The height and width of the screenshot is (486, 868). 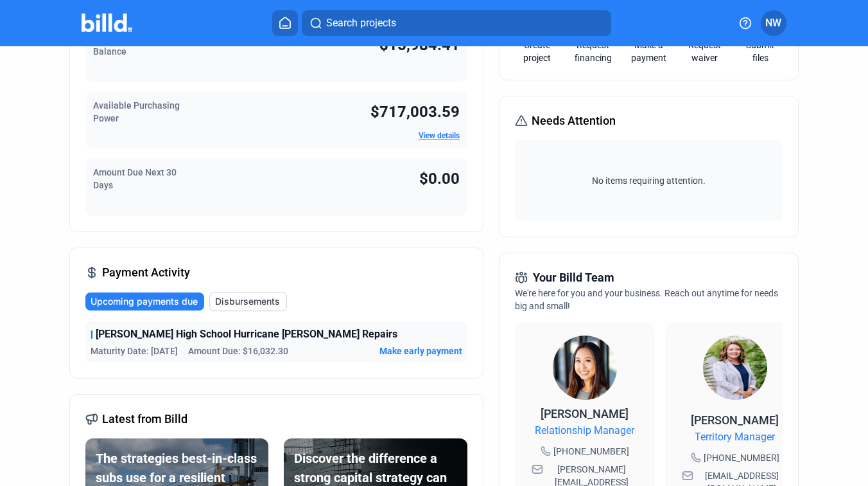 I want to click on span: Territory Manager, so click(x=734, y=437).